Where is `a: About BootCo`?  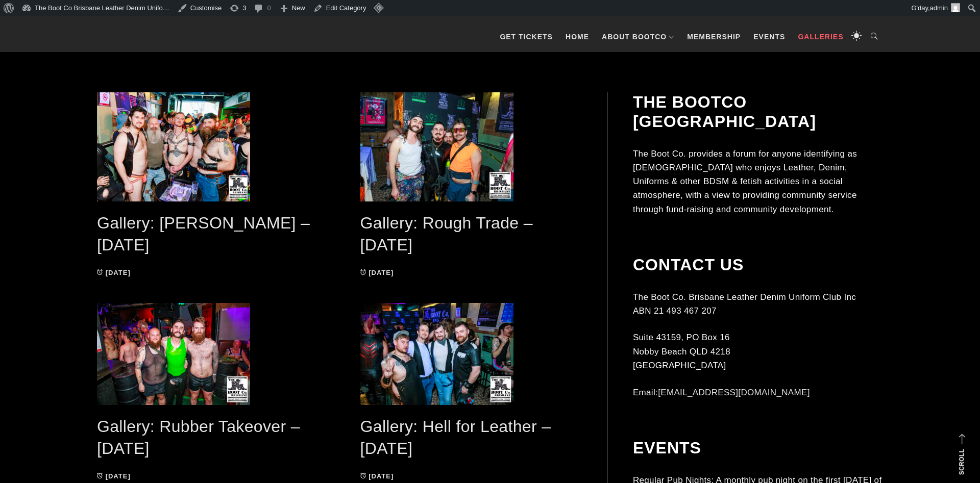
a: About BootCo is located at coordinates (638, 37).